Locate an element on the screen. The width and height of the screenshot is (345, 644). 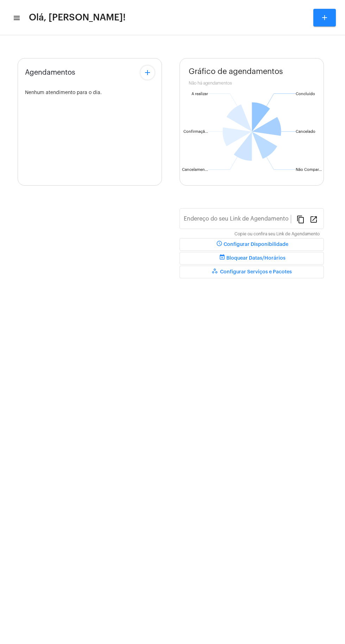
mat-hint: Copie ou confira seu Link de Agendamento is located at coordinates (277, 234).